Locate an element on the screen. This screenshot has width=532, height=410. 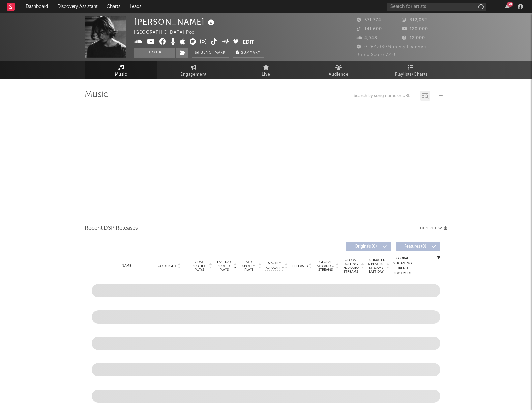
div: Name is located at coordinates (126, 265).